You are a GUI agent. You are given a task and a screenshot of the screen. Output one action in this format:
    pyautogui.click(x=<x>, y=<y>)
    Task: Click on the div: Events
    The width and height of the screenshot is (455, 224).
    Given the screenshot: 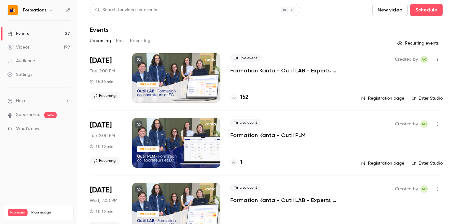 What is the action you would take?
    pyautogui.click(x=18, y=34)
    